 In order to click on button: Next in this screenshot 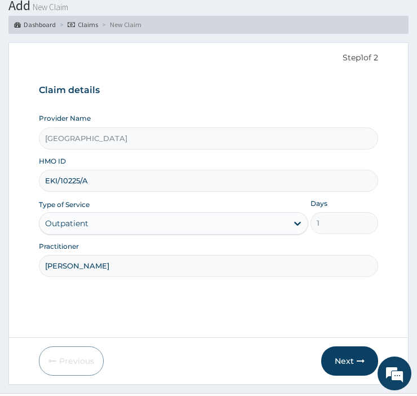, I will do `click(350, 361)`.